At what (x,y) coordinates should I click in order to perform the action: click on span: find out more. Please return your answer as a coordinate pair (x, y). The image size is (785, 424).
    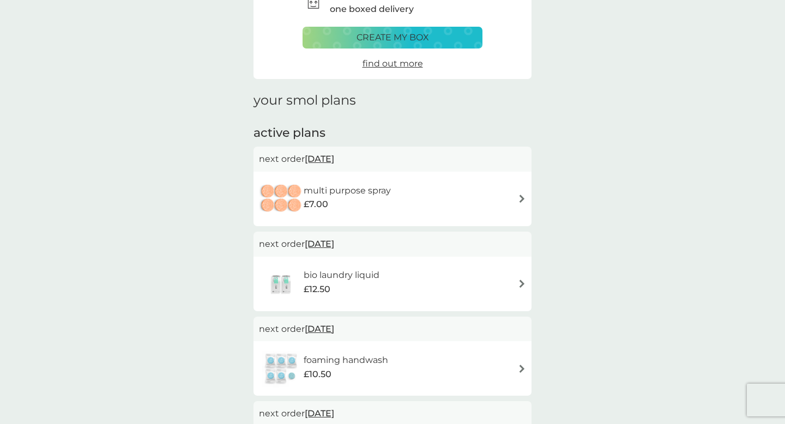
    Looking at the image, I should click on (393, 63).